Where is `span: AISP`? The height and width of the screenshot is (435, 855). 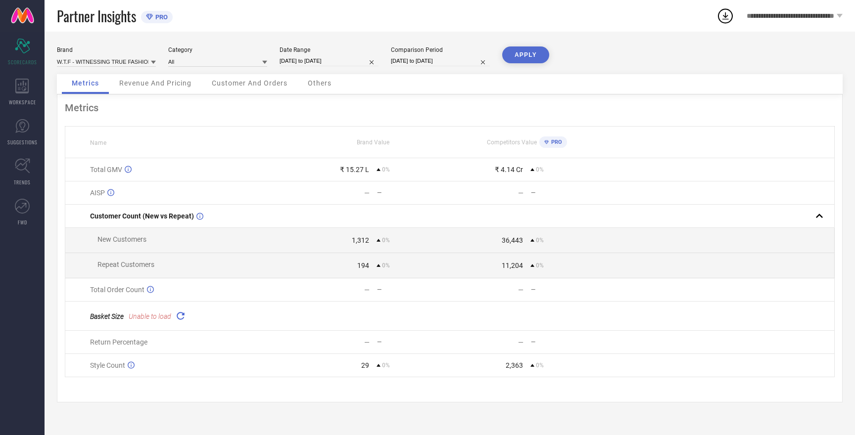
span: AISP is located at coordinates (97, 193).